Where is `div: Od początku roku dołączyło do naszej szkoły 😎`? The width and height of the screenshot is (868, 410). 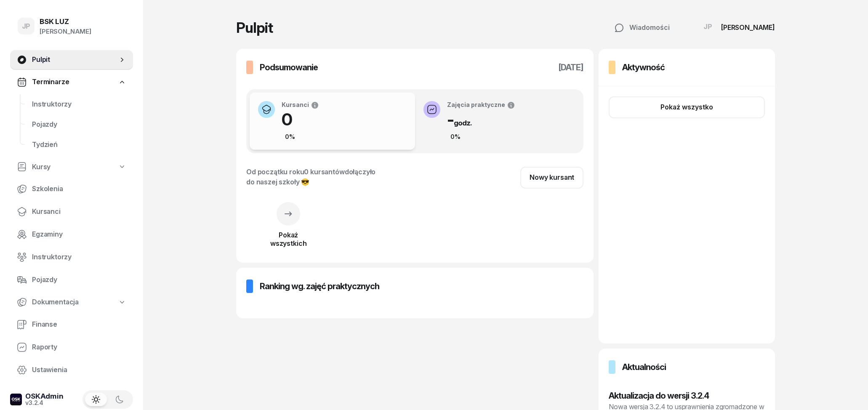 div: Od początku roku dołączyło do naszej szkoły 😎 is located at coordinates (310, 177).